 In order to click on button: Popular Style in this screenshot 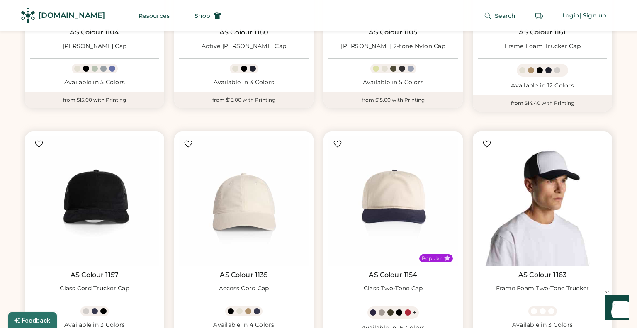, I will do `click(447, 258)`.